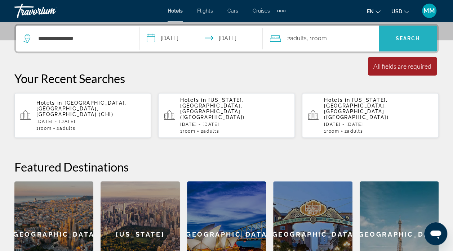 Image resolution: width=453 pixels, height=251 pixels. What do you see at coordinates (205, 11) in the screenshot?
I see `a: Flights` at bounding box center [205, 11].